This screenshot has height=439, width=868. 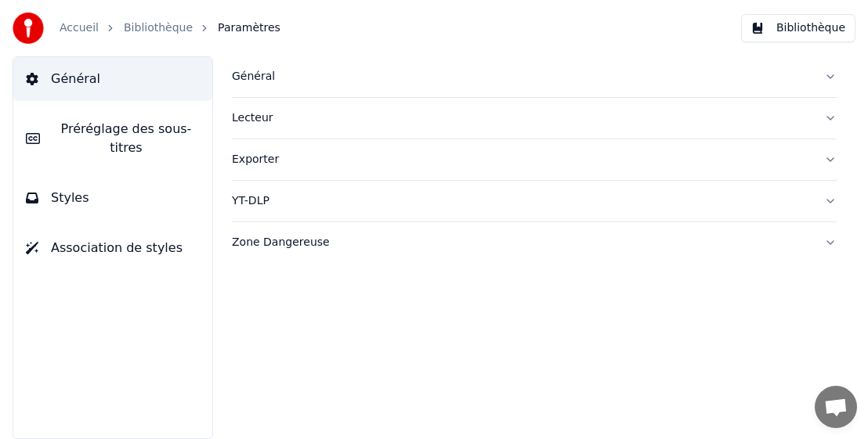 What do you see at coordinates (75, 79) in the screenshot?
I see `span: Général` at bounding box center [75, 79].